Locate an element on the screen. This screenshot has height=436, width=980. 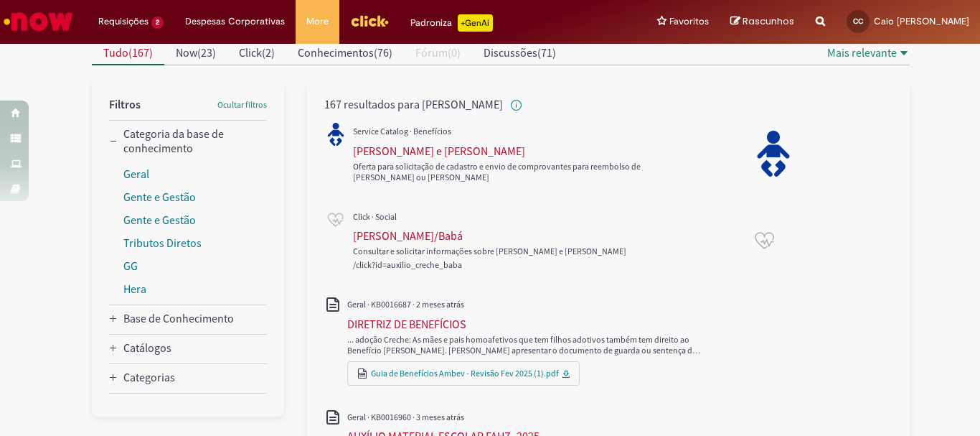
a: Rascunhos is located at coordinates (763, 22).